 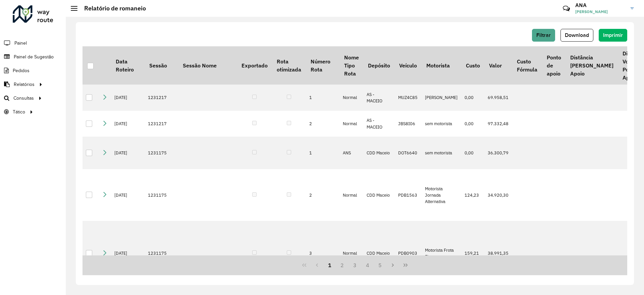 What do you see at coordinates (368, 265) in the screenshot?
I see `button: 4` at bounding box center [368, 265].